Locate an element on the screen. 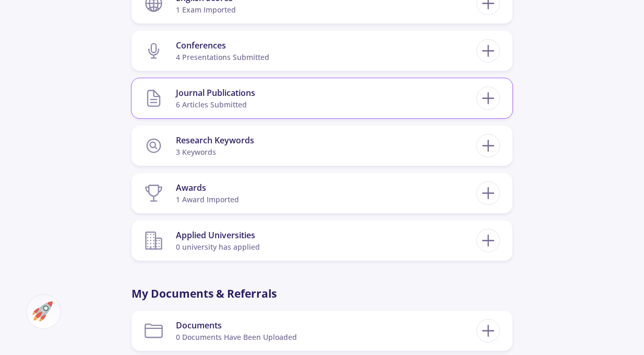 This screenshot has width=644, height=355. div: 1 award imported is located at coordinates (207, 199).